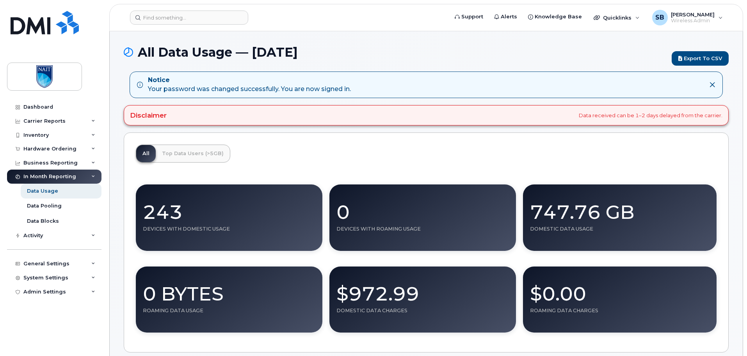 The image size is (747, 356). What do you see at coordinates (423, 208) in the screenshot?
I see `div: 0` at bounding box center [423, 208].